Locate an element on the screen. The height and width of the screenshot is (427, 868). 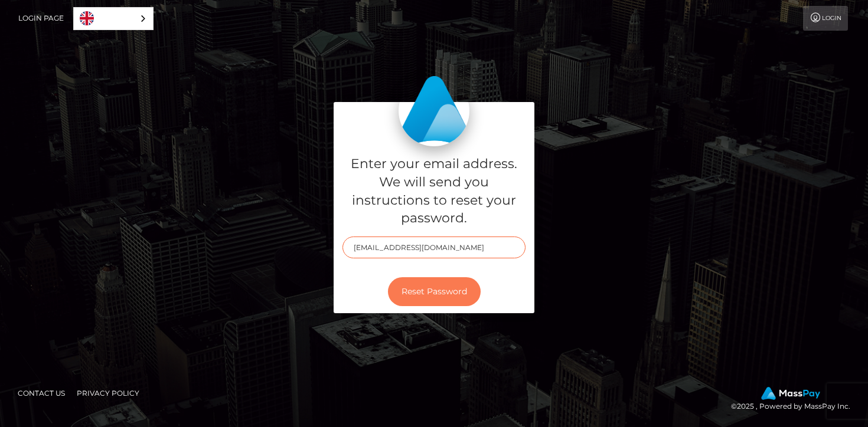
img: MassPay is located at coordinates (791, 393).